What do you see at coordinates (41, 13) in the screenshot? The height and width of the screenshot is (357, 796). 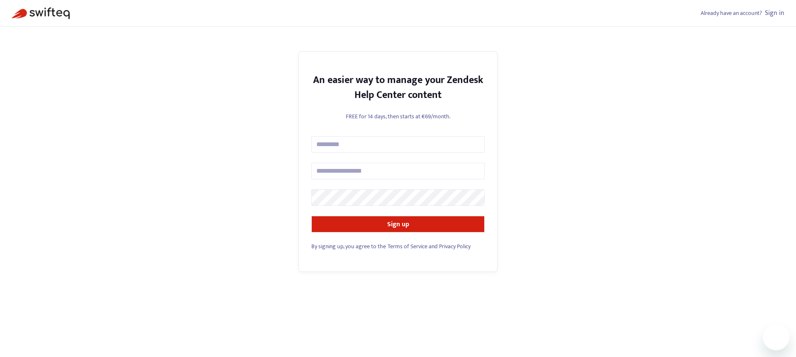 I see `img: Swifteq` at bounding box center [41, 13].